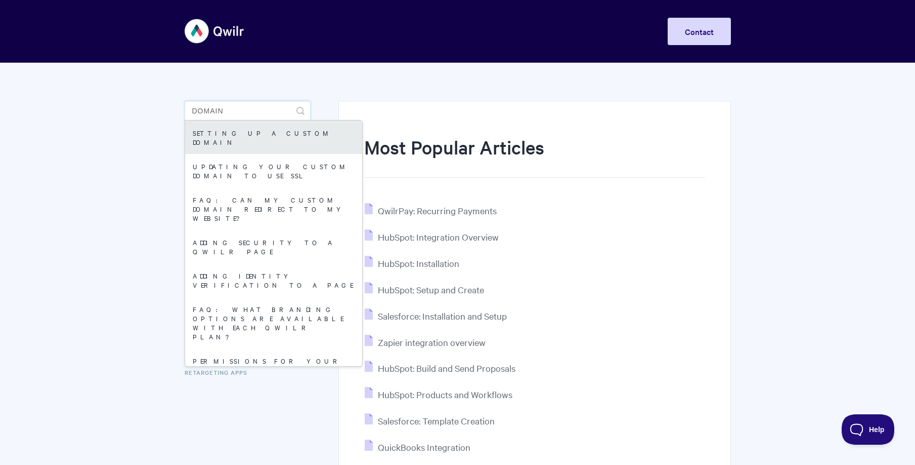 The height and width of the screenshot is (465, 915). I want to click on a: HubSpot: Setup and Create, so click(425, 289).